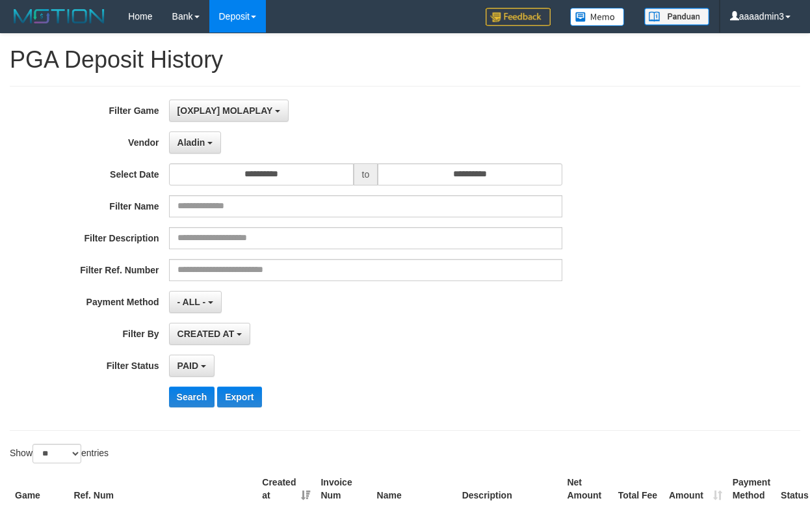  What do you see at coordinates (191, 142) in the screenshot?
I see `span: Aladin` at bounding box center [191, 142].